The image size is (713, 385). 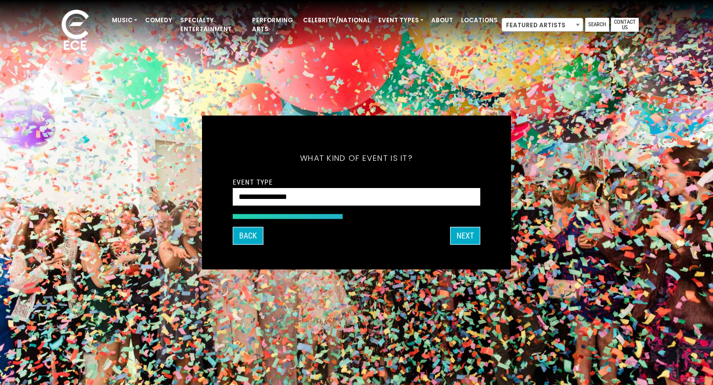 I want to click on span: Featured Artists, so click(x=542, y=25).